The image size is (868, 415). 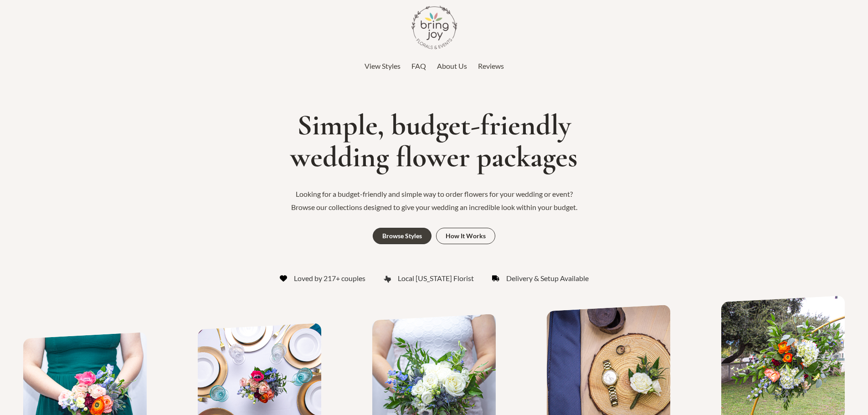 What do you see at coordinates (419, 66) in the screenshot?
I see `span: FAQ` at bounding box center [419, 66].